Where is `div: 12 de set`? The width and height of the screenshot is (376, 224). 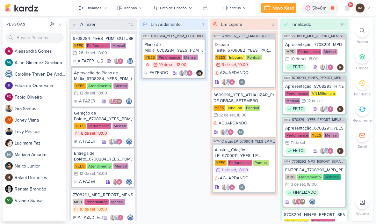 div: 12 de set is located at coordinates (87, 93).